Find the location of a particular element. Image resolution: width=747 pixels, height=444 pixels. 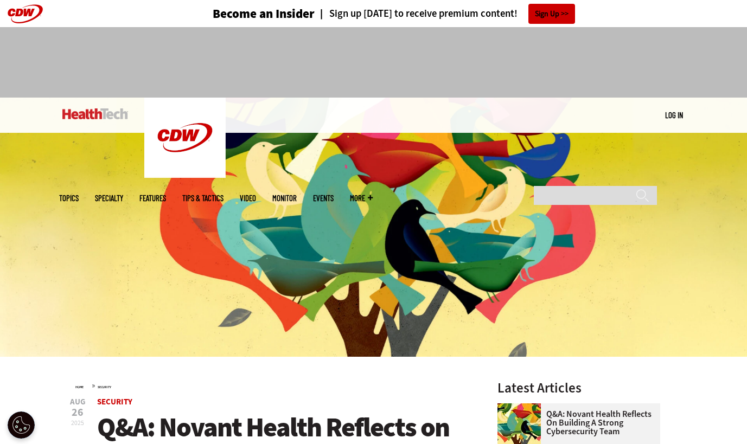

div: Cookie Settings is located at coordinates (21, 425).